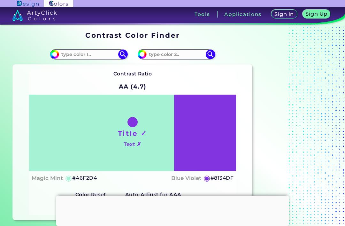 The width and height of the screenshot is (345, 226). I want to click on a: Sign In, so click(284, 14).